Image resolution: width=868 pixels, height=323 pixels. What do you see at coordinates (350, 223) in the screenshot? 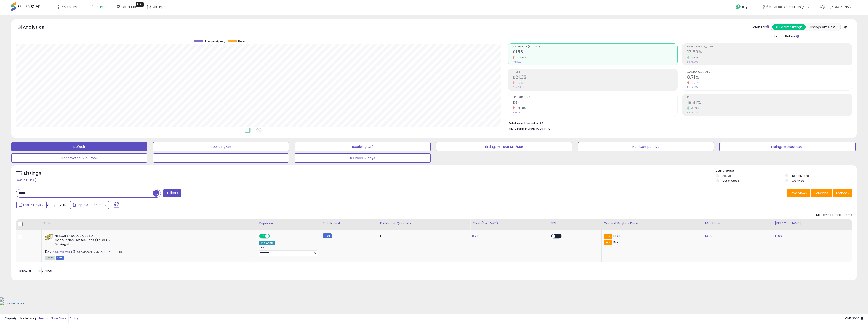
I see `div: Fulfillment` at bounding box center [350, 223].